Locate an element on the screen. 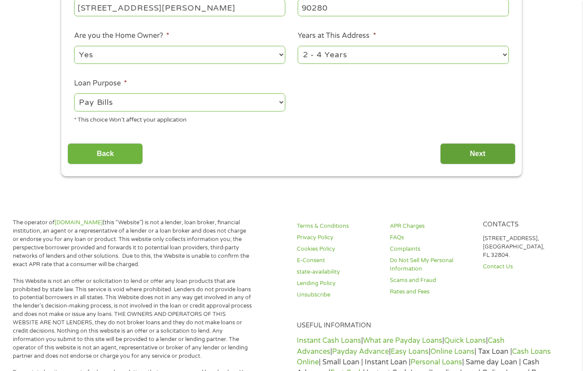 The height and width of the screenshot is (371, 583). input: Back is located at coordinates (105, 154).